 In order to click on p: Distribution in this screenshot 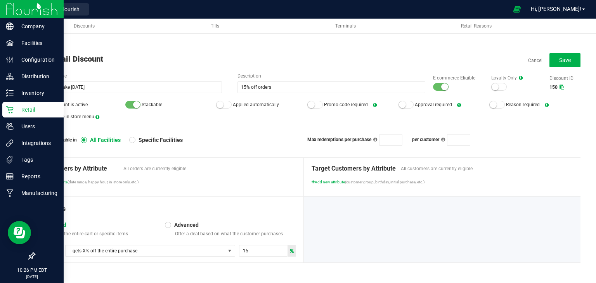, I will do `click(37, 76)`.